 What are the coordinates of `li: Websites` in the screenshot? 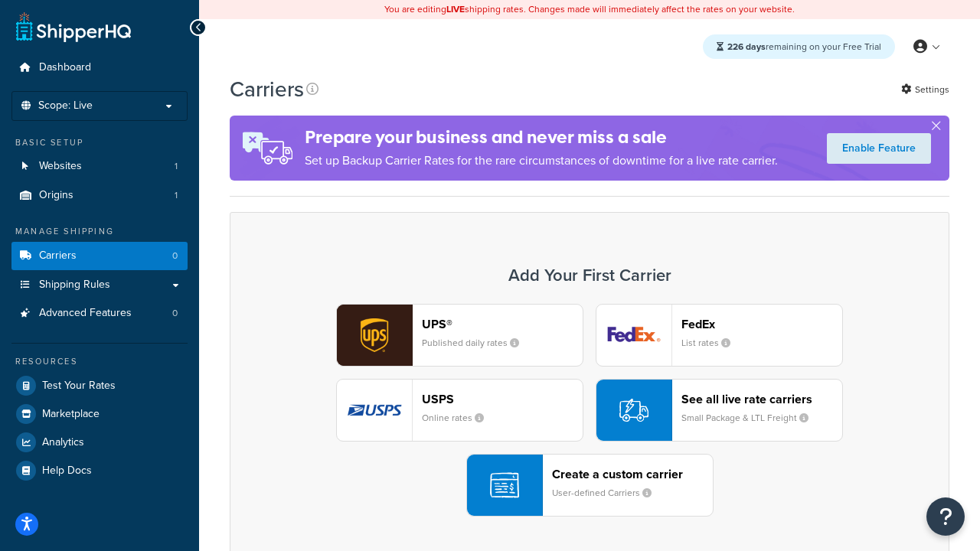 It's located at (99, 166).